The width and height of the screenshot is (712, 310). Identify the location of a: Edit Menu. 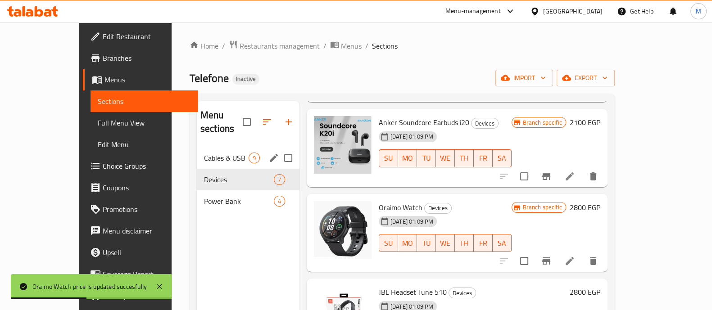
(144, 145).